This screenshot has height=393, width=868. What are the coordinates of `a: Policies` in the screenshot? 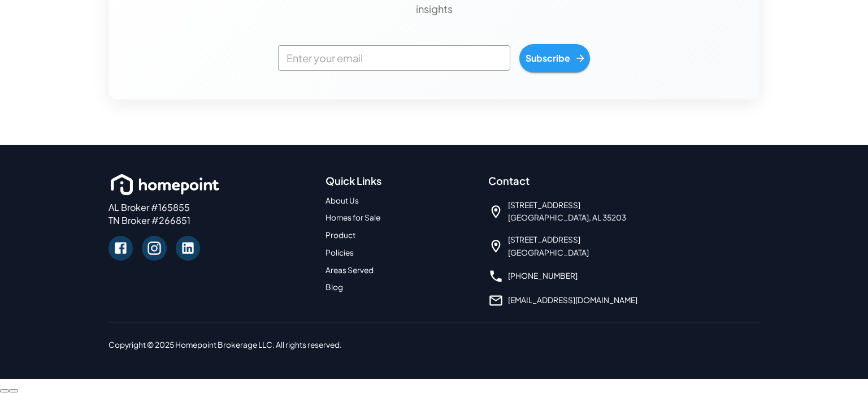 It's located at (340, 252).